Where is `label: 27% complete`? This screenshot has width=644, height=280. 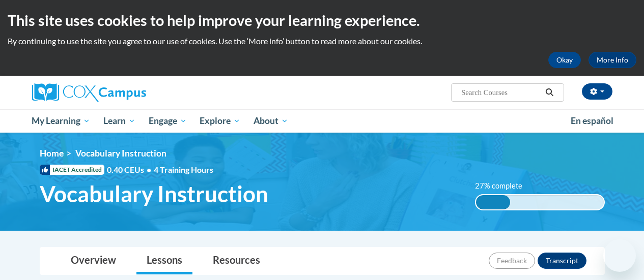
label: 27% complete is located at coordinates (504, 186).